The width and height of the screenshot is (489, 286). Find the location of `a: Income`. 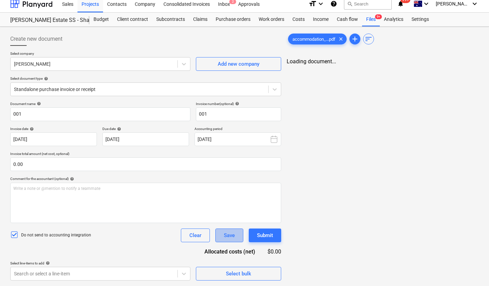

a: Income is located at coordinates (321, 19).